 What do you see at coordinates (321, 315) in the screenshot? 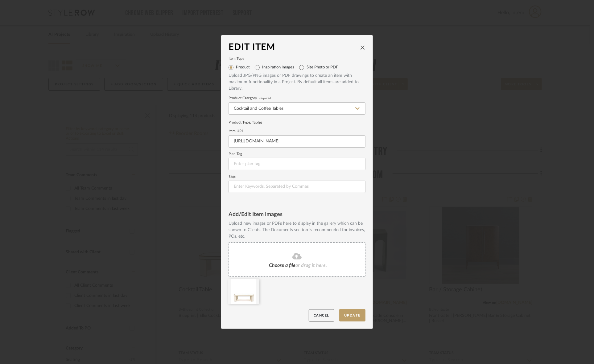
I see `button: Cancel` at bounding box center [321, 315].